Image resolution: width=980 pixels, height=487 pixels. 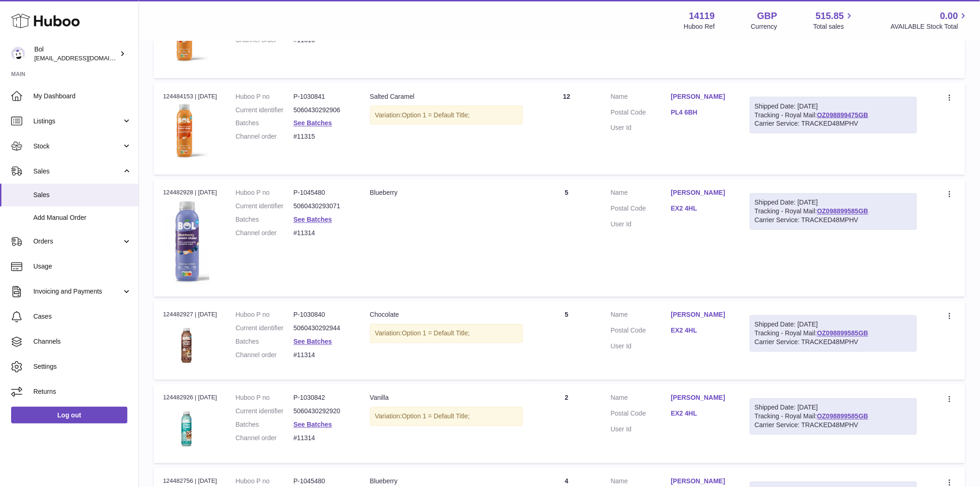 What do you see at coordinates (323, 328) in the screenshot?
I see `dd: 5060430292944` at bounding box center [323, 328].